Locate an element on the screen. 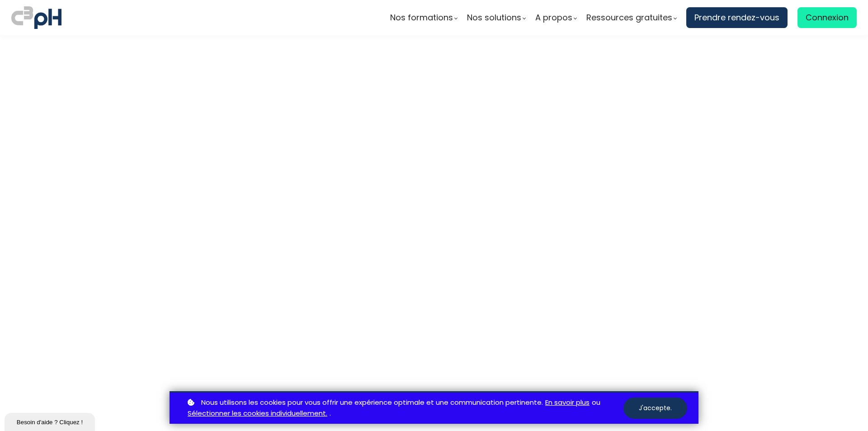 This screenshot has height=431, width=868. a: Connexion is located at coordinates (827, 17).